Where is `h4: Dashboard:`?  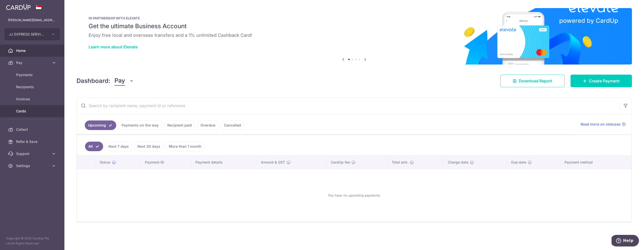 h4: Dashboard: is located at coordinates (93, 81).